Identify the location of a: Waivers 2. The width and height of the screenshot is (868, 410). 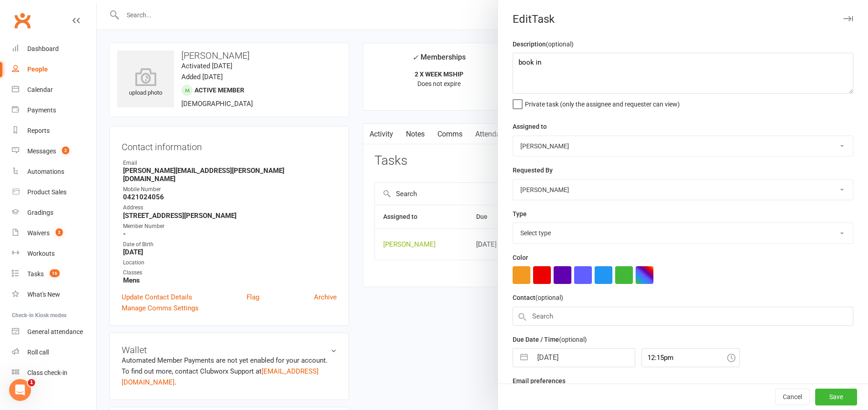
(54, 233).